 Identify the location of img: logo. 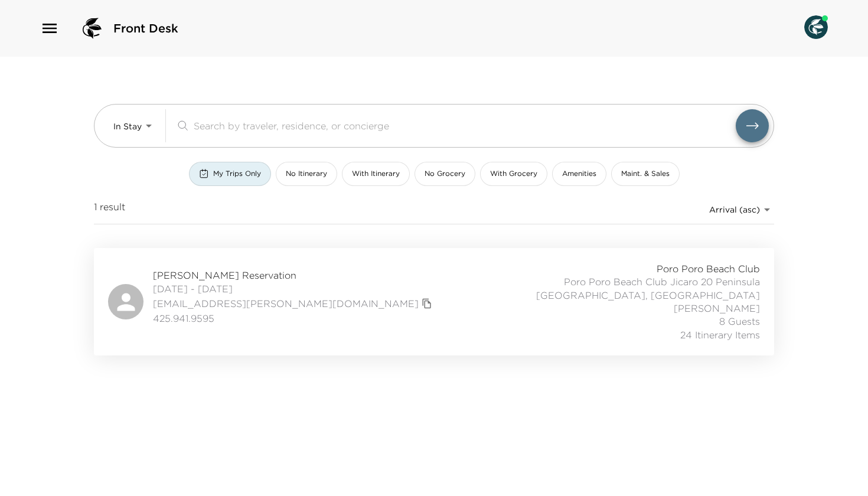
(92, 28).